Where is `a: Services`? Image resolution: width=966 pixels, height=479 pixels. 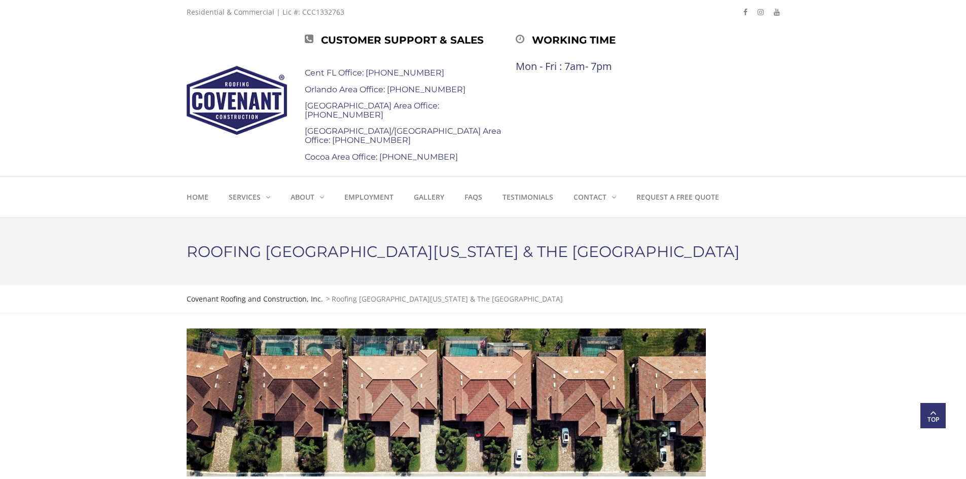 a: Services is located at coordinates (250, 197).